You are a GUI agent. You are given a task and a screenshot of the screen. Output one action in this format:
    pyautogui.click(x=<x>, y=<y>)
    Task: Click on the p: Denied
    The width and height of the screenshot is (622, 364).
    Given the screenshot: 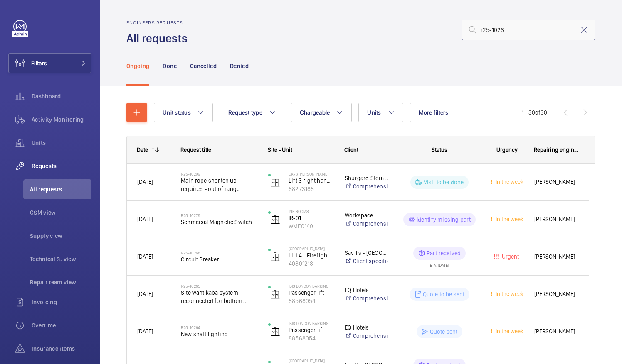 What is the action you would take?
    pyautogui.click(x=239, y=66)
    